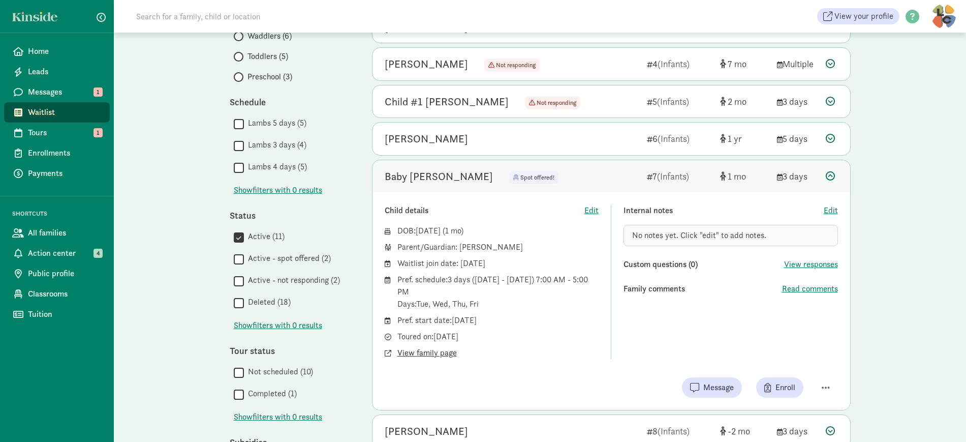 Image resolution: width=966 pixels, height=442 pixels. I want to click on span: No notes yet. Click "edit" to add notes., so click(699, 235).